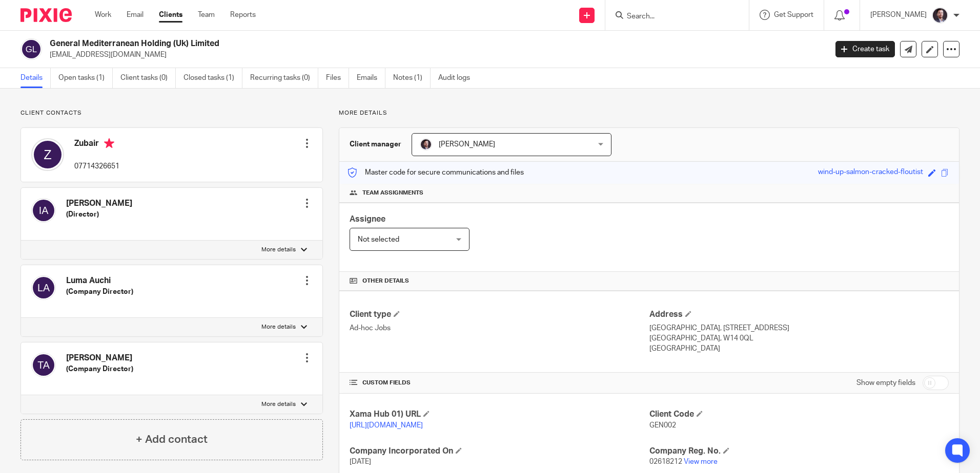 The width and height of the screenshot is (980, 473). Describe the element at coordinates (412, 77) in the screenshot. I see `a: Notes (1)` at that location.